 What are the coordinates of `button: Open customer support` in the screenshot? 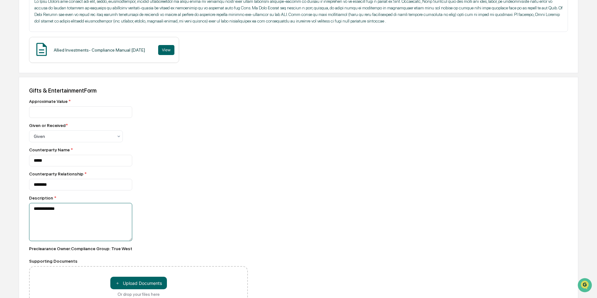 It's located at (8, 8).